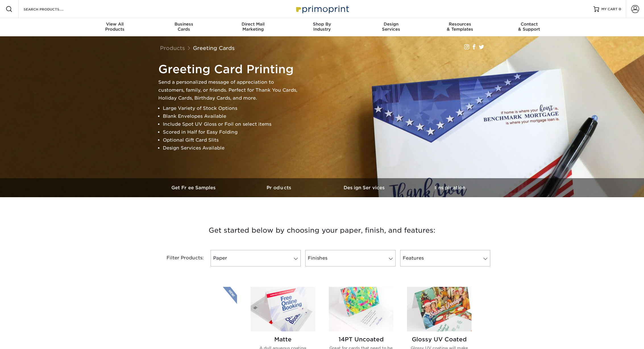  I want to click on img: New Product, so click(230, 295).